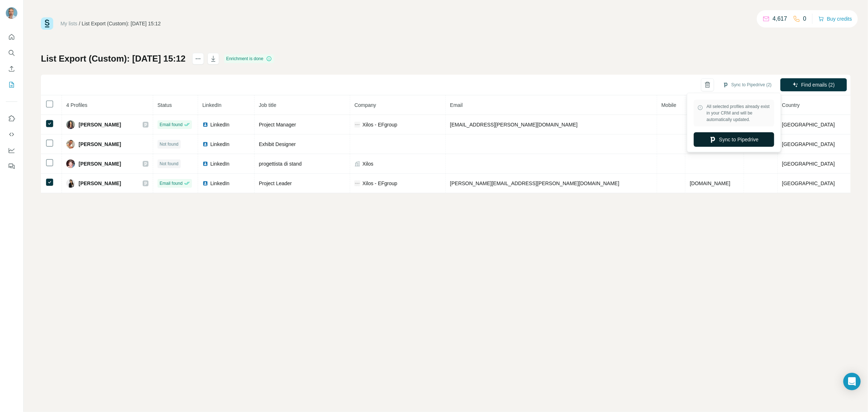 The image size is (868, 412). Describe the element at coordinates (12, 37) in the screenshot. I see `button: Quick start` at that location.